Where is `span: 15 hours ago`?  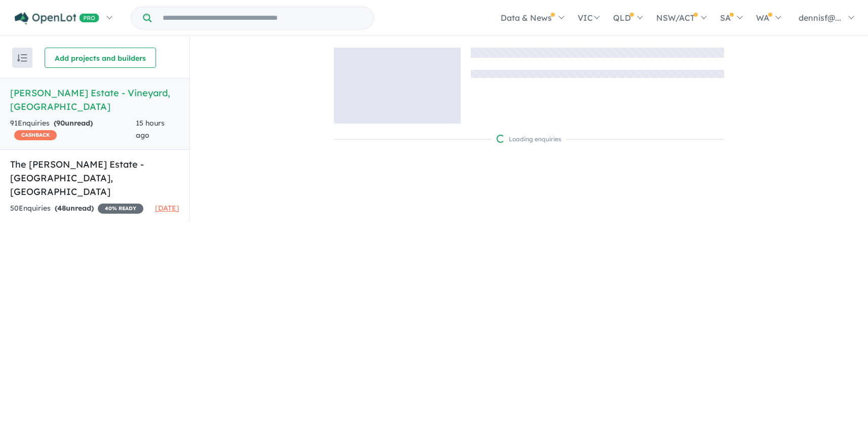 span: 15 hours ago is located at coordinates (150, 129).